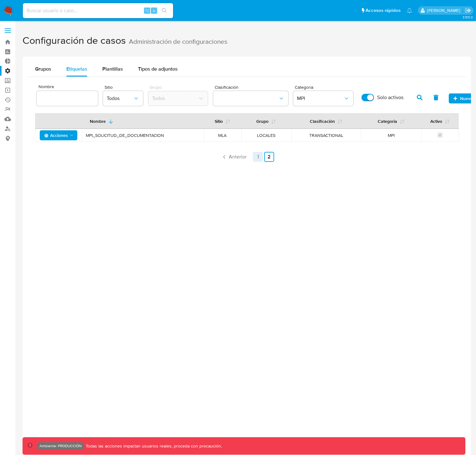 This screenshot has width=476, height=455. What do you see at coordinates (153, 446) in the screenshot?
I see `p: Todas las acciones impactan usuarios reales, proceda con precaución.` at bounding box center [153, 446].